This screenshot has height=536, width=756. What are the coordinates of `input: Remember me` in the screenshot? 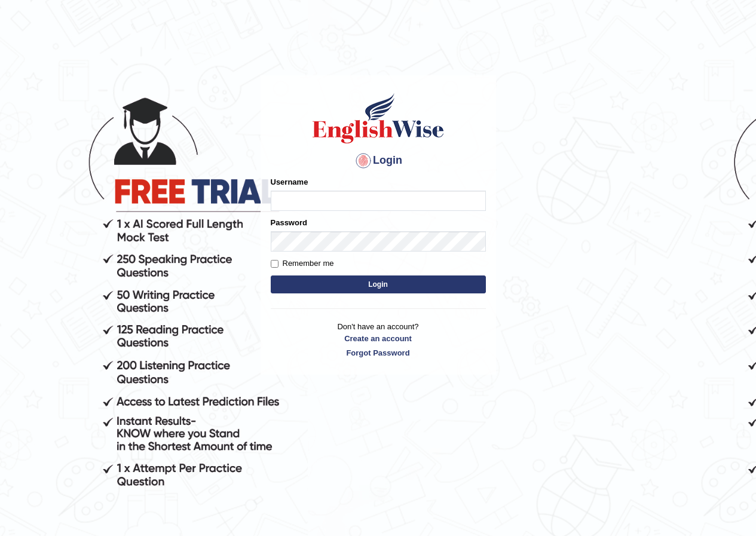 It's located at (274, 263).